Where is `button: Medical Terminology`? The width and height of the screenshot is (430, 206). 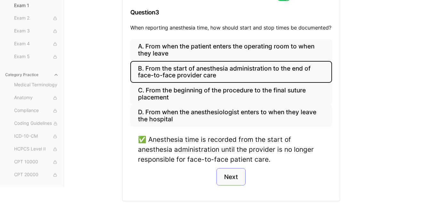
button: Medical Terminology is located at coordinates (36, 85).